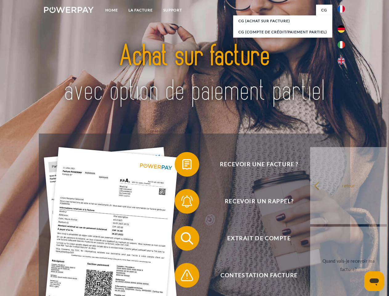 The width and height of the screenshot is (389, 296). I want to click on a: Support, so click(172, 10).